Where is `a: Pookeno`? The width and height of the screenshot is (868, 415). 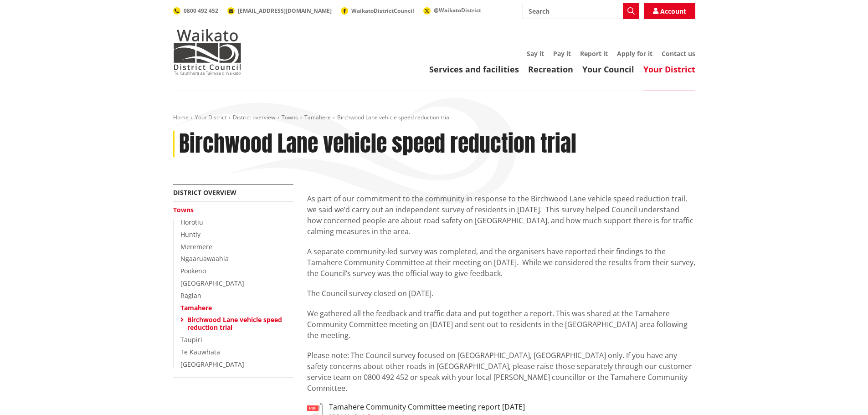 a: Pookeno is located at coordinates (193, 271).